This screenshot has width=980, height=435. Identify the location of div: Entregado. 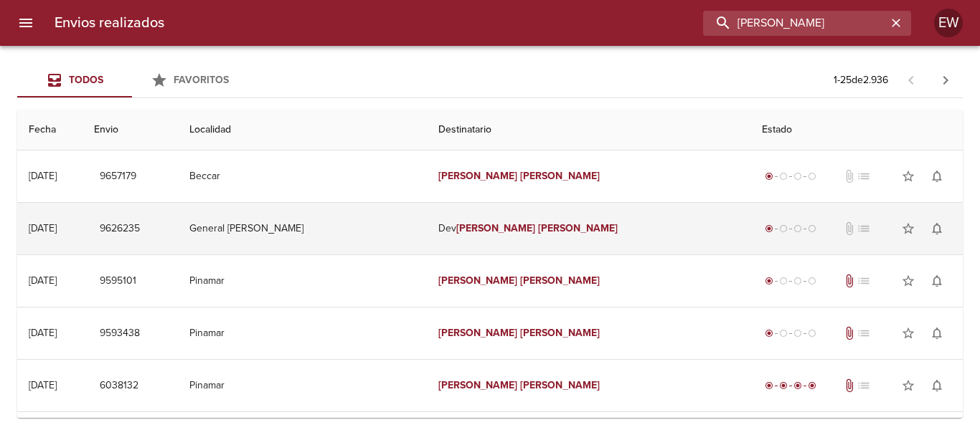
(791, 386).